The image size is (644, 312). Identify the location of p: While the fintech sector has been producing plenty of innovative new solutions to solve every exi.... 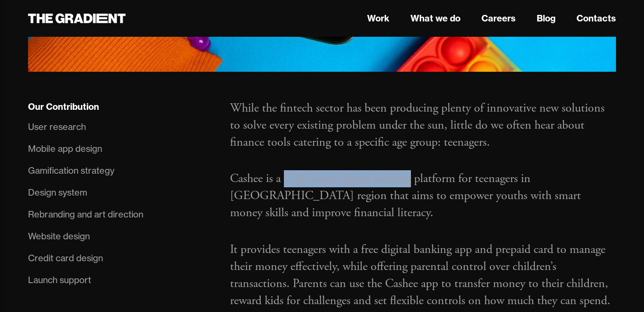
(423, 125).